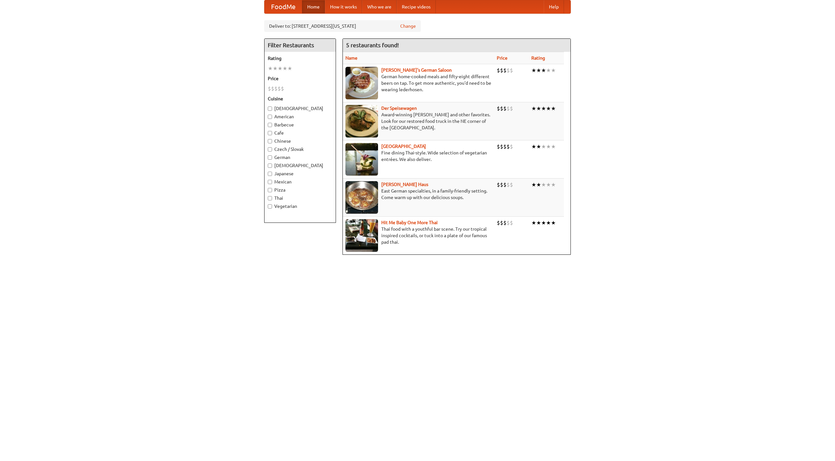 This screenshot has width=835, height=461. Describe the element at coordinates (343, 7) in the screenshot. I see `a: How it works` at that location.